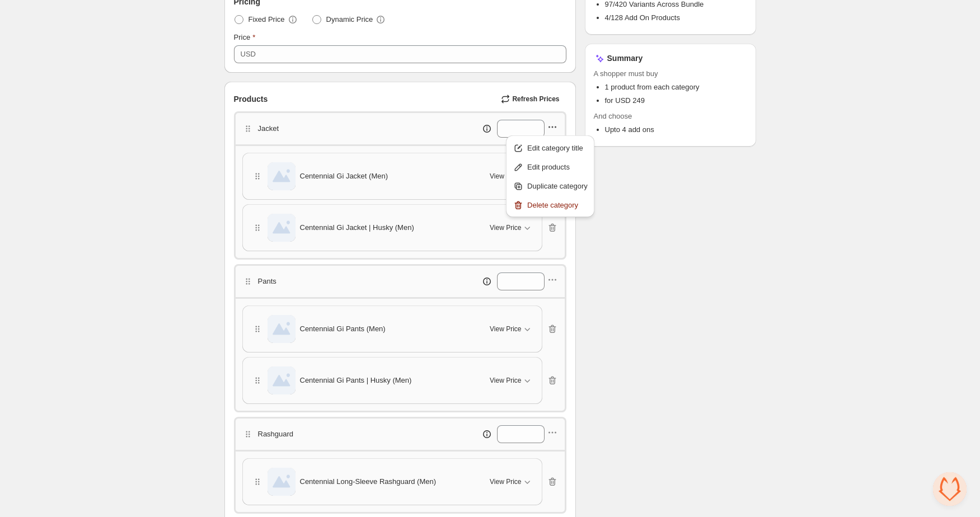  What do you see at coordinates (344, 176) in the screenshot?
I see `span: Centennial Gi Jacket (Men)` at bounding box center [344, 176].